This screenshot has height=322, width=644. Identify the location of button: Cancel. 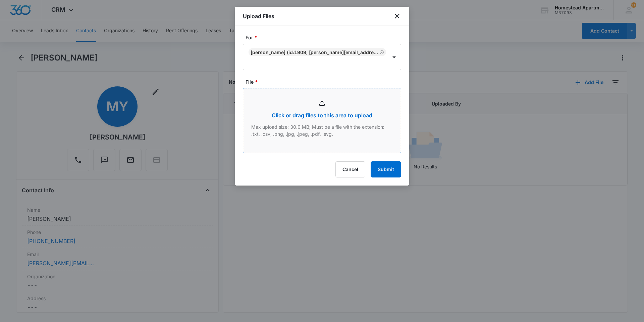
(350, 169).